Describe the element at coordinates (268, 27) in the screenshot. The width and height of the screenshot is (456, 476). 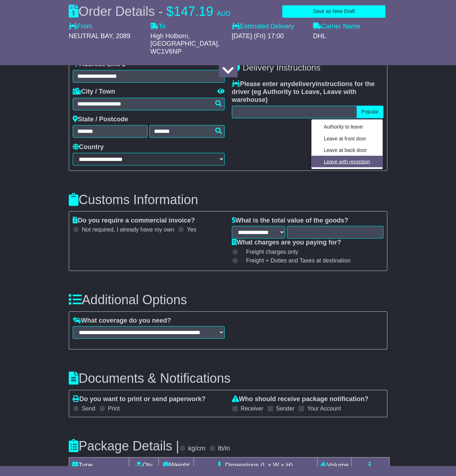
I see `label: Estimated Delivery` at that location.